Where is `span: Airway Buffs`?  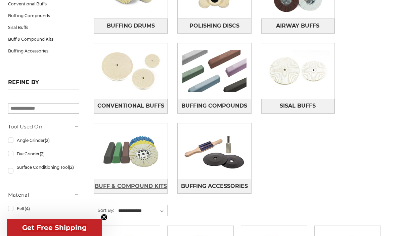 span: Airway Buffs is located at coordinates (297, 26).